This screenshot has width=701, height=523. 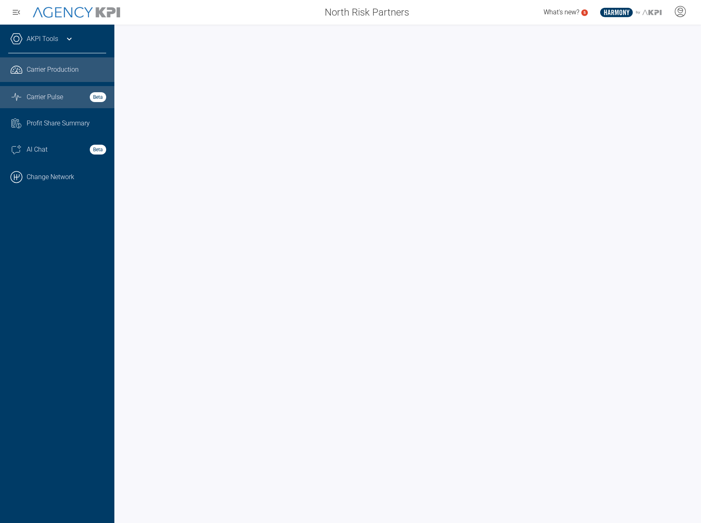 I want to click on text: 5, so click(x=585, y=12).